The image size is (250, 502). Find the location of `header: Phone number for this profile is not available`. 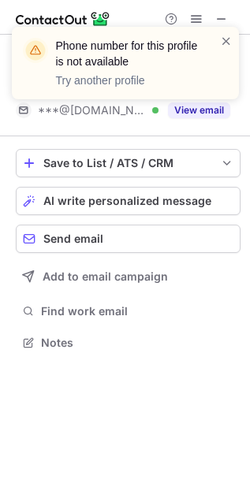

header: Phone number for this profile is not available is located at coordinates (128, 54).